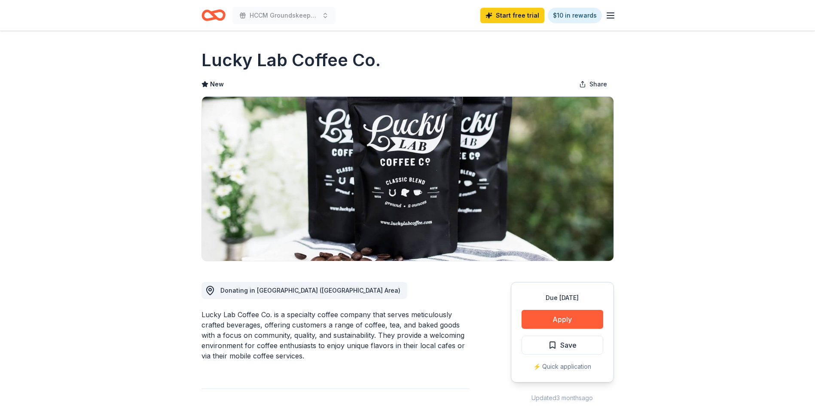  What do you see at coordinates (598, 84) in the screenshot?
I see `span: Share` at bounding box center [598, 84].